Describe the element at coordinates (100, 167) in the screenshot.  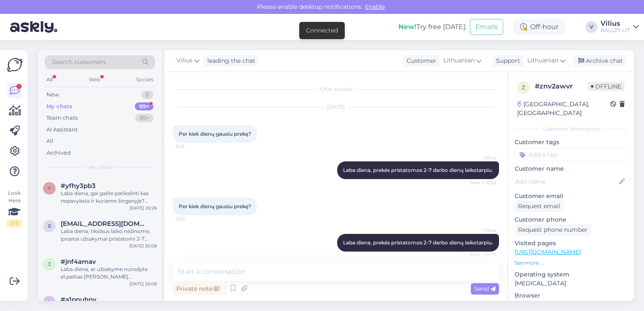
I see `span: My chats` at that location.